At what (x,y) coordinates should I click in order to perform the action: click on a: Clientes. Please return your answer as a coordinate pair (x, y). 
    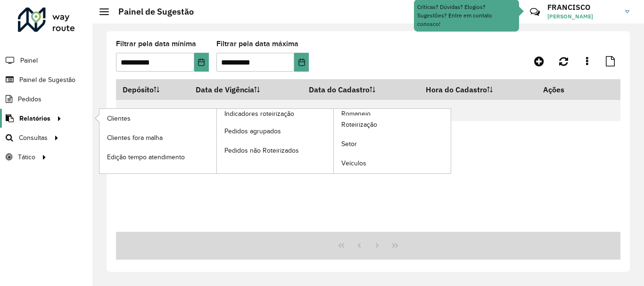
    Looking at the image, I should click on (158, 118).